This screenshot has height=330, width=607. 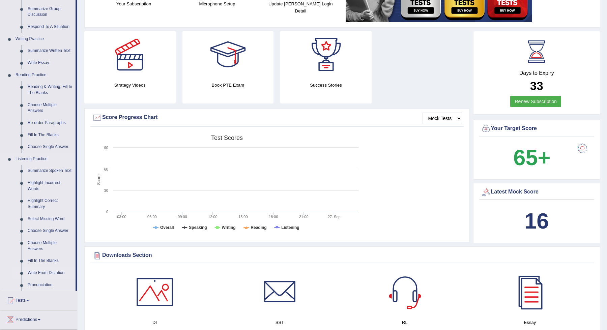 I want to click on a: Renew Subscription, so click(x=536, y=102).